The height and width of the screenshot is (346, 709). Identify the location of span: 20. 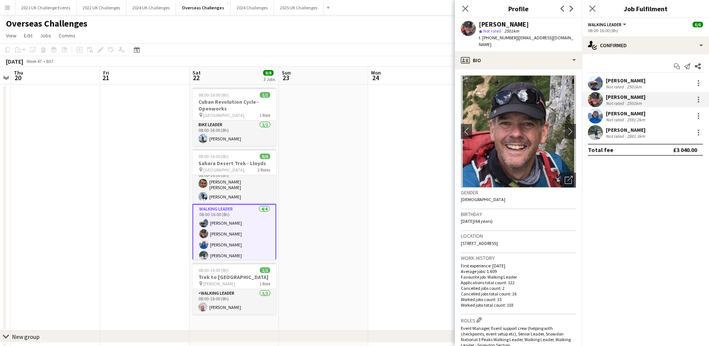
(18, 77).